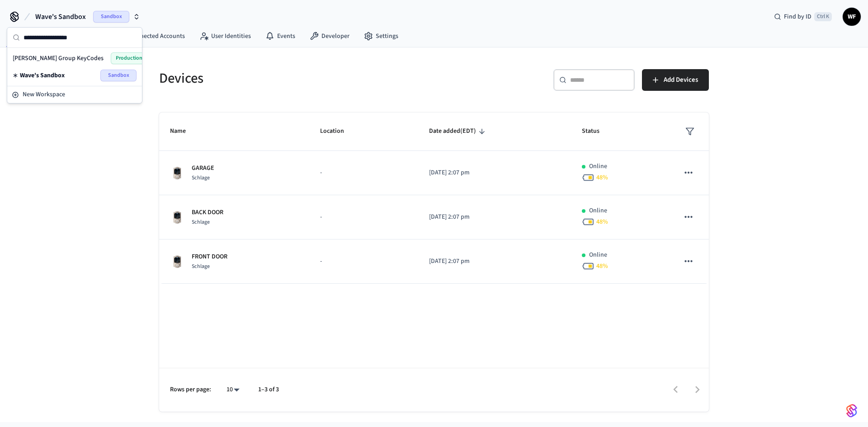 The width and height of the screenshot is (868, 427). I want to click on p: BACK DOOR, so click(208, 212).